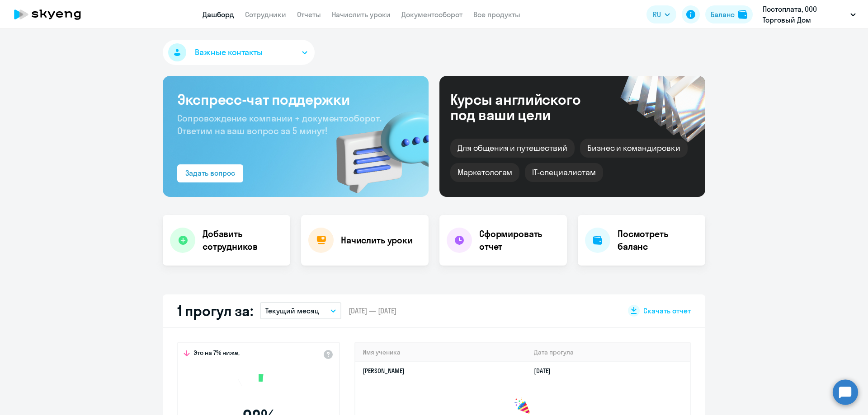  Describe the element at coordinates (563, 173) in the screenshot. I see `div: IT-специалистам` at that location.